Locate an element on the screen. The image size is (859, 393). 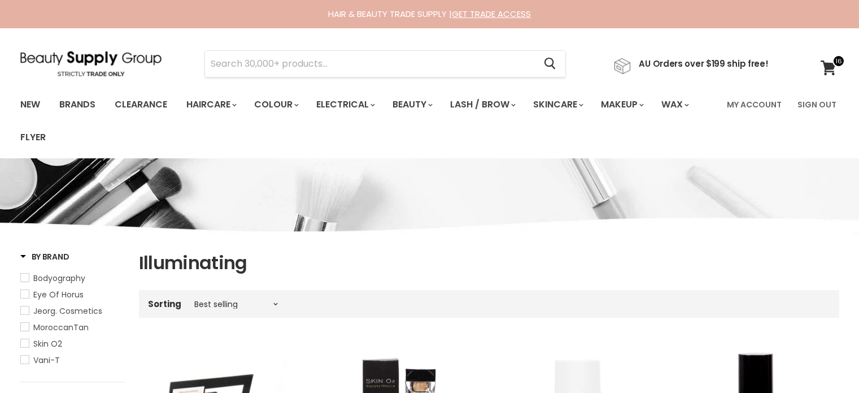
div: HAIR & BEAUTY TRADE SUPPLY | is located at coordinates (430, 14).